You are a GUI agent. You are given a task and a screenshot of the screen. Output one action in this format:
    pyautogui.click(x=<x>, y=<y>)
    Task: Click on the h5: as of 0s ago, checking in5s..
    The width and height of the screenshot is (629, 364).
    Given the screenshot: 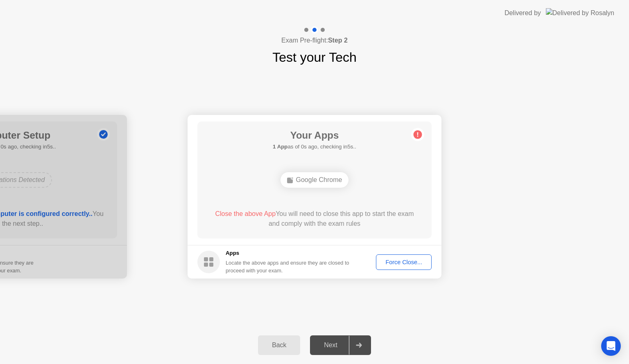 What is the action you would take?
    pyautogui.click(x=314, y=147)
    